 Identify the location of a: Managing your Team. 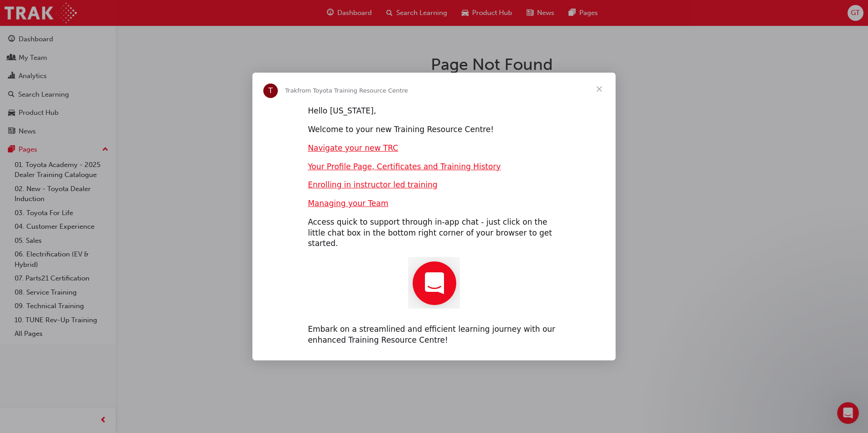
(347, 204).